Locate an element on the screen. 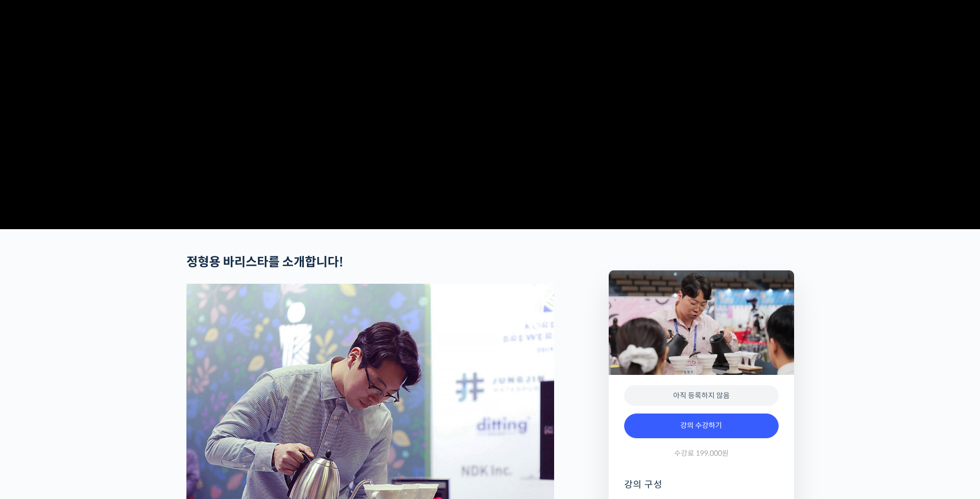 This screenshot has height=499, width=980. a: 강의 수강하기 is located at coordinates (702, 426).